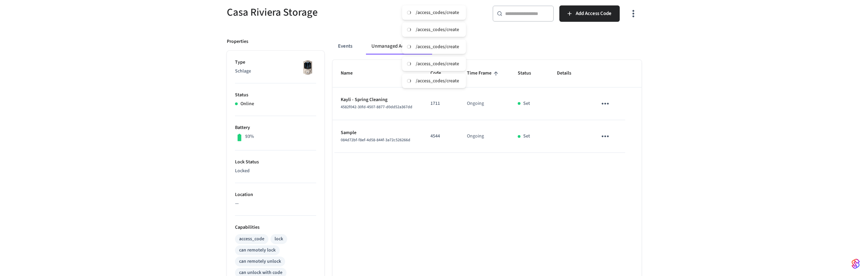  Describe the element at coordinates (376, 107) in the screenshot. I see `span: 4582f042-30fd-4507-8877-d0dd52a367dd` at that location.